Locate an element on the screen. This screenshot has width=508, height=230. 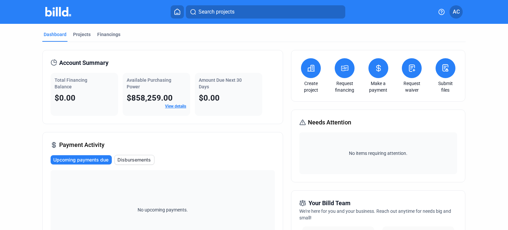
a: Request financing is located at coordinates (345, 87).